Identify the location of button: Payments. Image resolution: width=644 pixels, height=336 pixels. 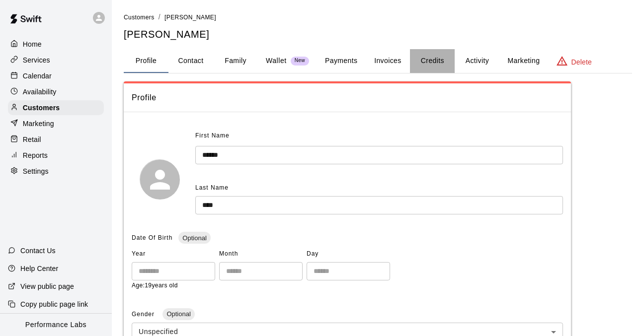
(341, 61).